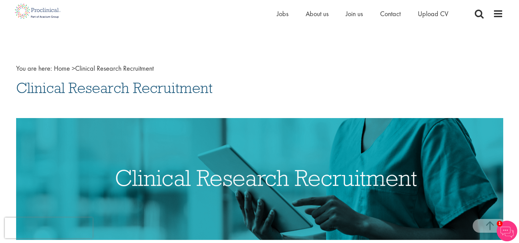  I want to click on a: Join us, so click(354, 14).